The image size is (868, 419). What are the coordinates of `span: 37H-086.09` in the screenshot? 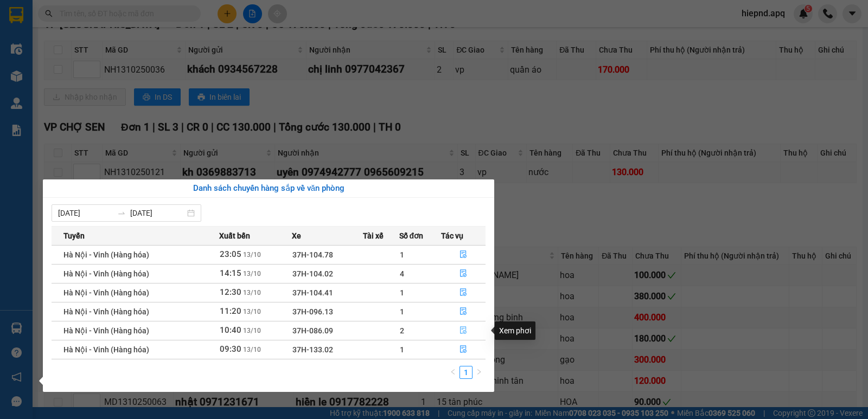 It's located at (313, 330).